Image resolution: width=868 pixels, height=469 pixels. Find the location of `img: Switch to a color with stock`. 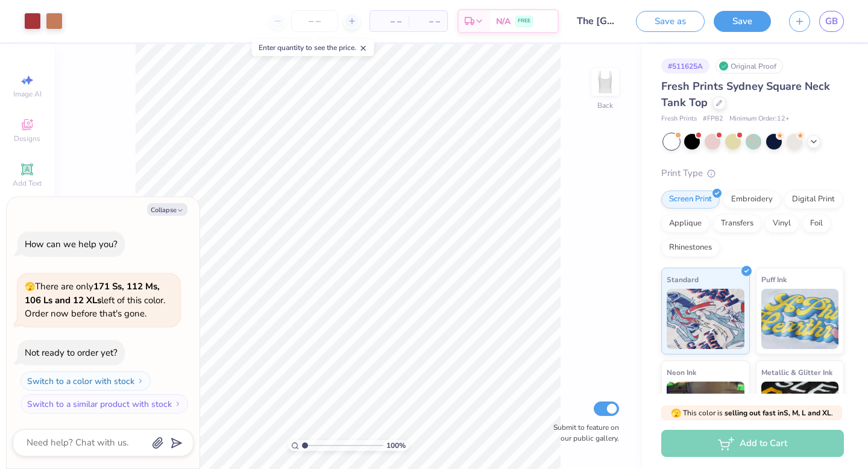

img: Switch to a color with stock is located at coordinates (141, 381).